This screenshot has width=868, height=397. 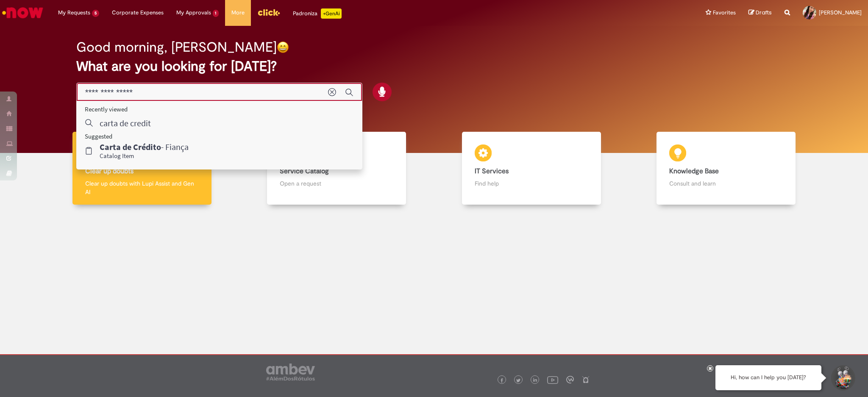 What do you see at coordinates (492, 171) in the screenshot?
I see `b: IT Services` at bounding box center [492, 171].